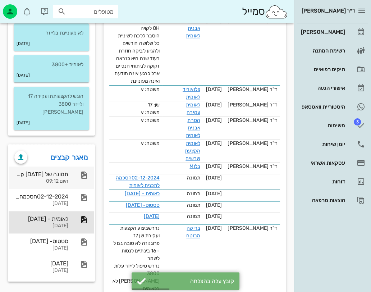  What do you see at coordinates (332, 107) in the screenshot?
I see `a: היסטוריית וואטסאפ` at bounding box center [332, 107].